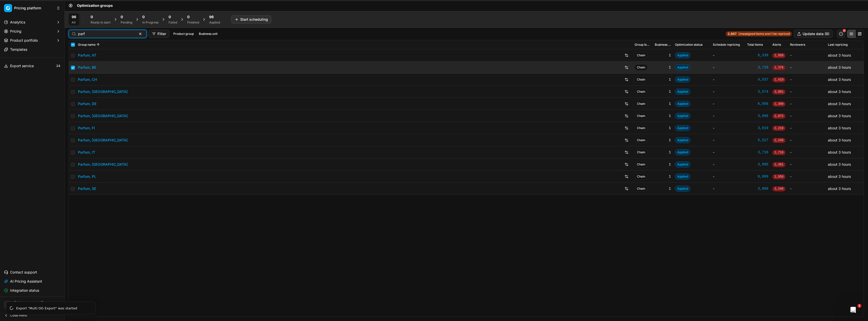 This screenshot has height=321, width=868. Describe the element at coordinates (755, 45) in the screenshot. I see `span: Total items` at that location.